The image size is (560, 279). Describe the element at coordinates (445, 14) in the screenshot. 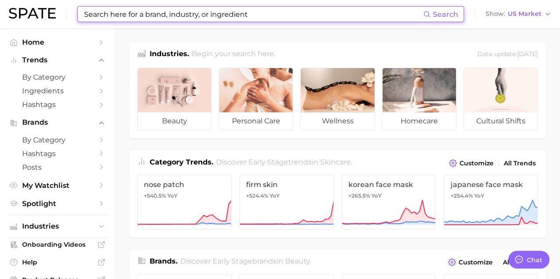

I see `span: Search` at that location.